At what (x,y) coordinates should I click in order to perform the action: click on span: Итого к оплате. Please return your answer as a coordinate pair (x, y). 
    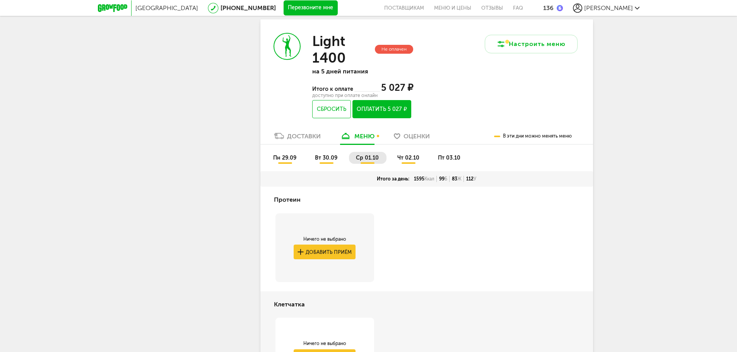
    Looking at the image, I should click on (333, 89).